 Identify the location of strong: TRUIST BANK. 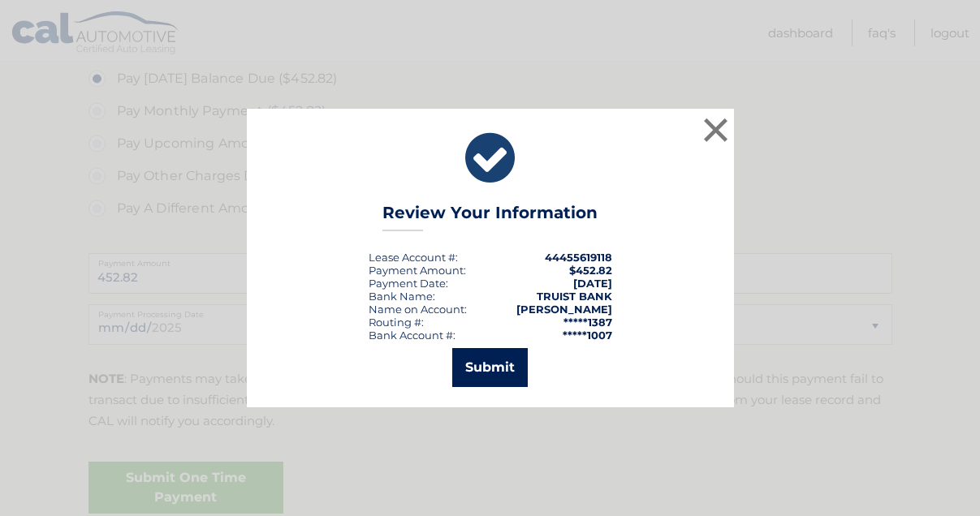
(574, 296).